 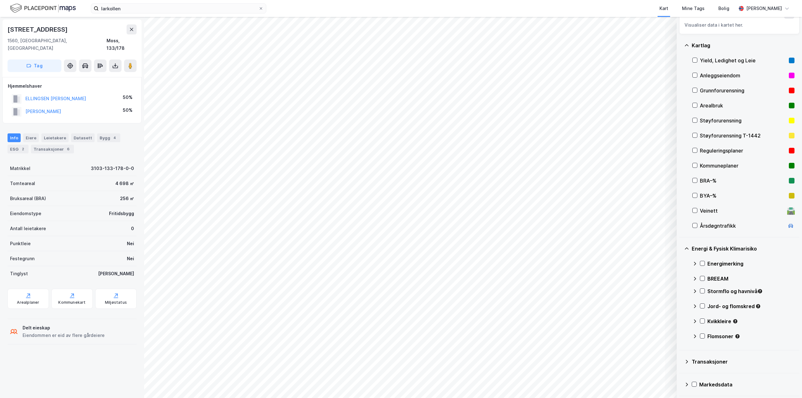 What do you see at coordinates (20, 244) in the screenshot?
I see `div: Punktleie` at bounding box center [20, 244].